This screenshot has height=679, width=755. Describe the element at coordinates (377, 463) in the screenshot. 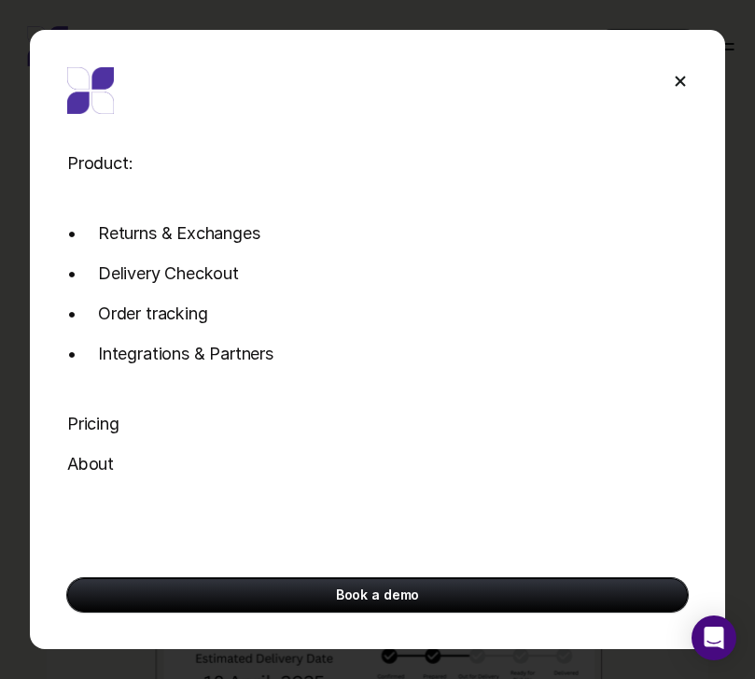

I see `a: About` at that location.